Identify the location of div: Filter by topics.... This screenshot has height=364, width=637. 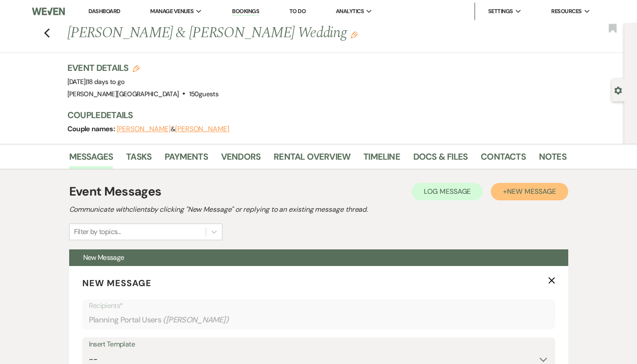
(97, 232).